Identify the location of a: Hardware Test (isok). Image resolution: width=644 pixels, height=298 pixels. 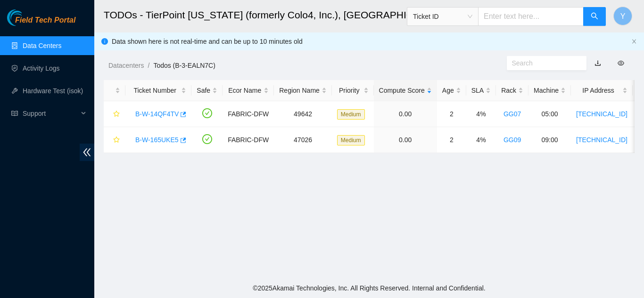
(53, 91).